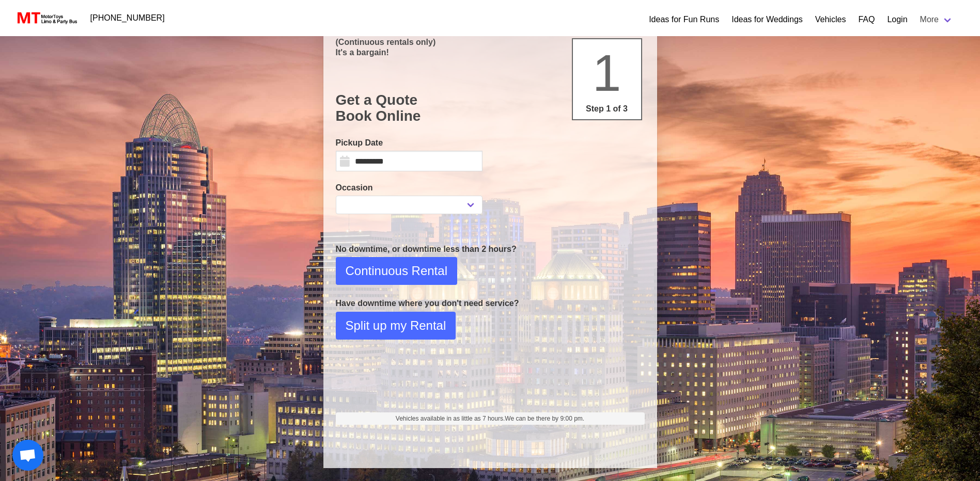 The height and width of the screenshot is (481, 980). What do you see at coordinates (490, 303) in the screenshot?
I see `p: Have downtime where you don't need service?` at bounding box center [490, 303].